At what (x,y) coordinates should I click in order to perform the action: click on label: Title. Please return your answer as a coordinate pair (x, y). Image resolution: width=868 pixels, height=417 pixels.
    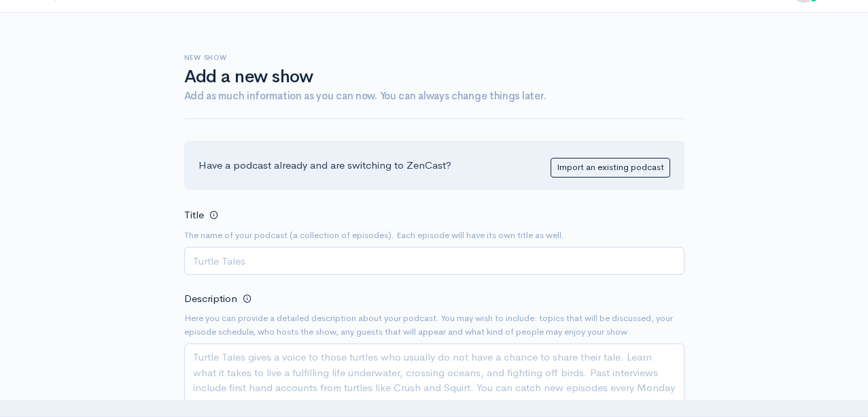
    Looking at the image, I should click on (194, 215).